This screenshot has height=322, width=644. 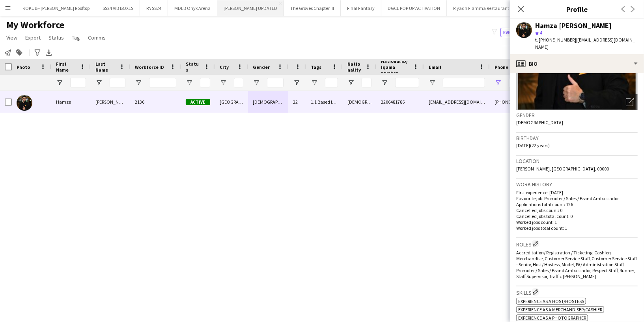 What do you see at coordinates (414, 7) in the screenshot?
I see `button: DGCL POP UP ACTIVATION` at bounding box center [414, 7].